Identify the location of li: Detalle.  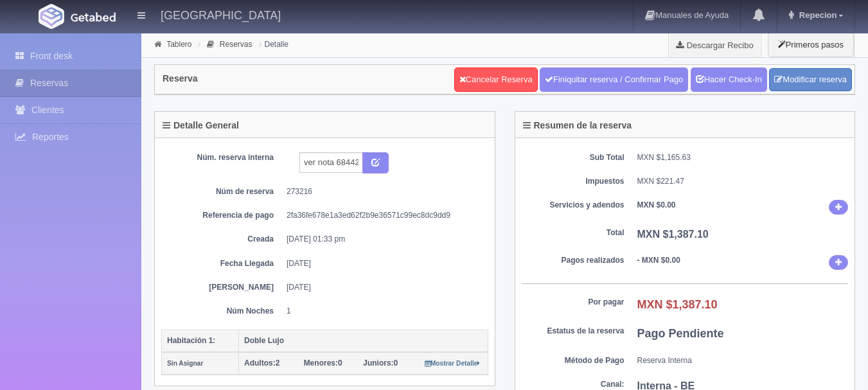
(274, 43).